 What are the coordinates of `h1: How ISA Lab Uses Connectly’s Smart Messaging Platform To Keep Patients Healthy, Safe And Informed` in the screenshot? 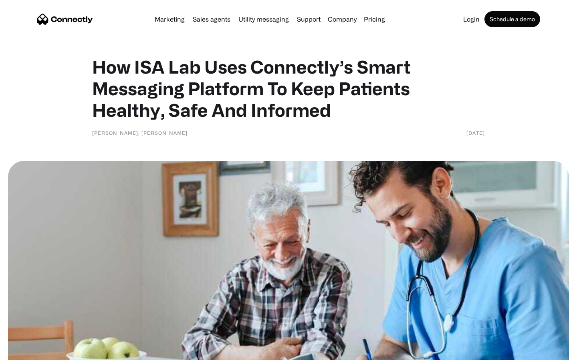 It's located at (288, 89).